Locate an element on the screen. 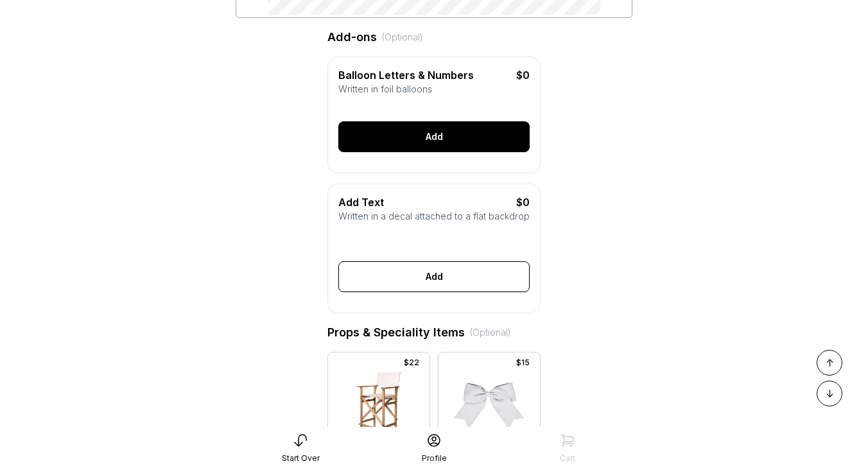 This screenshot has height=468, width=868. div: Props & Speciality Items is located at coordinates (434, 333).